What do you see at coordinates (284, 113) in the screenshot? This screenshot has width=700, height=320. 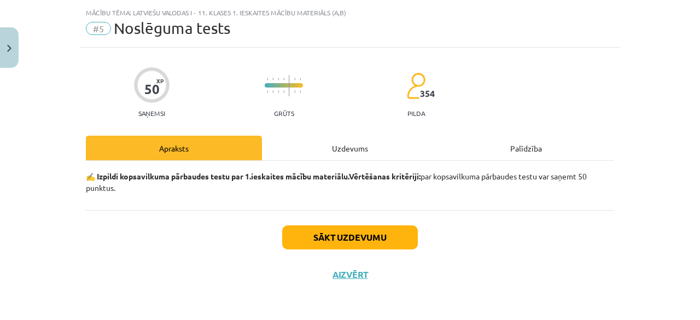 I see `p: Grūts` at bounding box center [284, 113].